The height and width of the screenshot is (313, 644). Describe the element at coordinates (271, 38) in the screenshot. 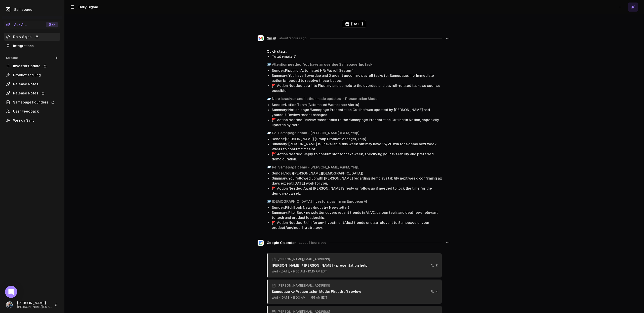

I see `span: Gmail` at that location.